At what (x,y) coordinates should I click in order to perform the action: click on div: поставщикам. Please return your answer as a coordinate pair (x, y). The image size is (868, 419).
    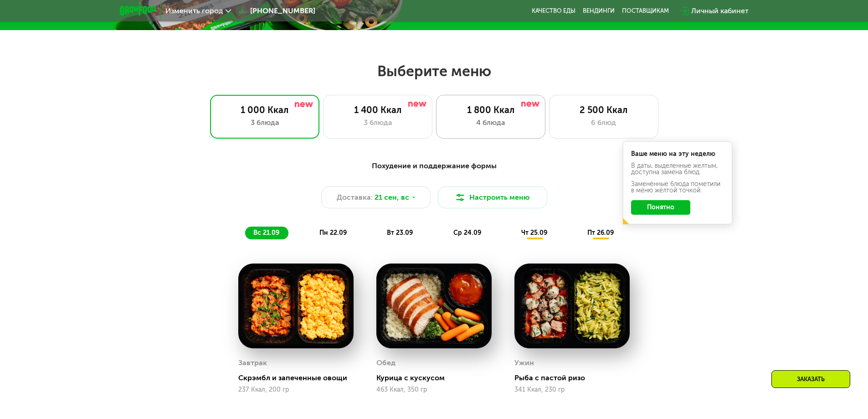
    Looking at the image, I should click on (645, 11).